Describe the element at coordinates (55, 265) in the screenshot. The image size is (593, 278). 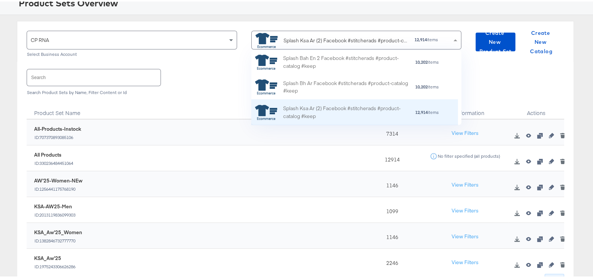
I see `div: ID: 1975243306626286` at that location.